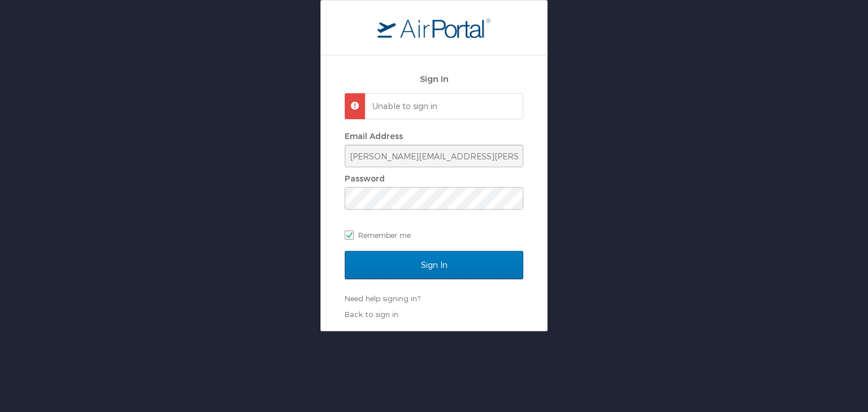 Image resolution: width=868 pixels, height=412 pixels. What do you see at coordinates (434, 79) in the screenshot?
I see `h2: Sign In` at bounding box center [434, 79].